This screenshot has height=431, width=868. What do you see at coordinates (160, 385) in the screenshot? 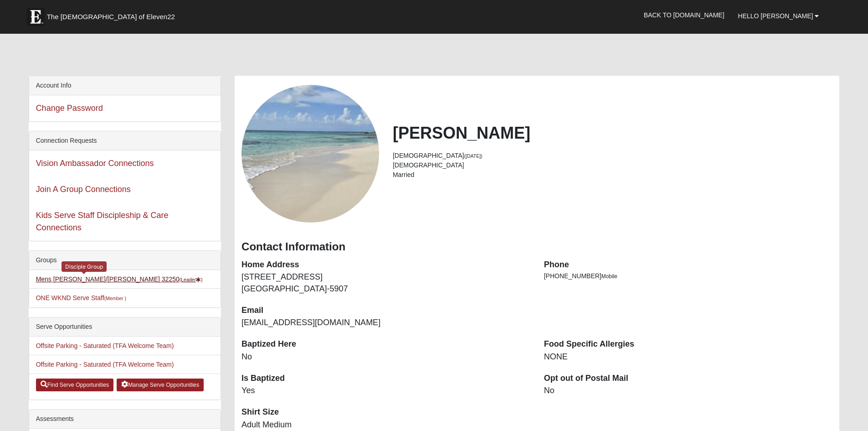
I see `a: Manage Serve Opportunities` at bounding box center [160, 385].